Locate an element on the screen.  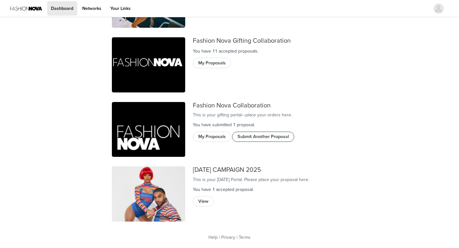
span: You have submitted 1 proposal . is located at coordinates (224, 125).